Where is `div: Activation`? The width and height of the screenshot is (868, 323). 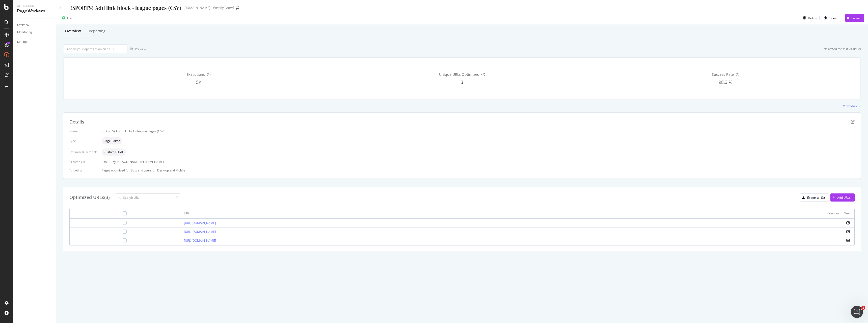
div: Activation is located at coordinates (35, 6).